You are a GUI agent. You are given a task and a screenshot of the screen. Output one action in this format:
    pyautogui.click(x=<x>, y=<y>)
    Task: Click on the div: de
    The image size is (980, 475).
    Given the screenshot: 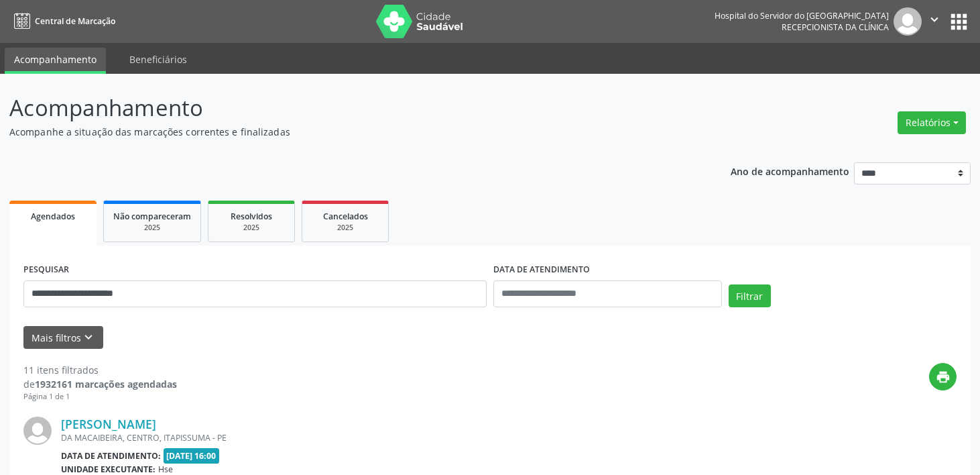 What is the action you would take?
    pyautogui.click(x=100, y=384)
    